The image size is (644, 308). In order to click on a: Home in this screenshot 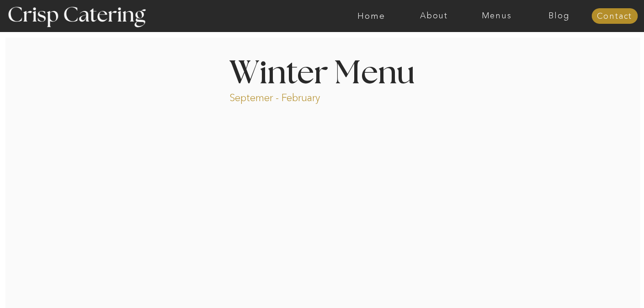, I will do `click(371, 16)`.